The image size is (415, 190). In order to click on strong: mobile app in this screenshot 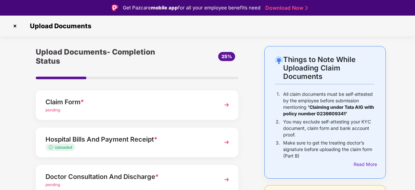, I will do `click(164, 7)`.